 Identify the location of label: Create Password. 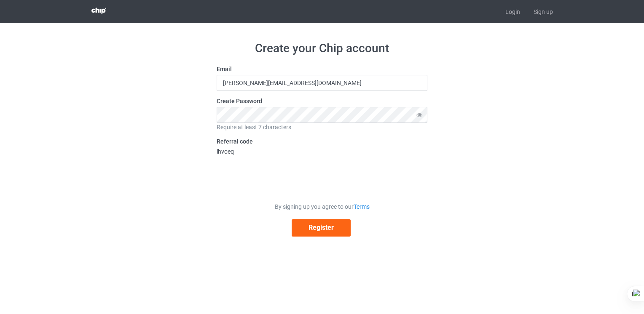
(322, 101).